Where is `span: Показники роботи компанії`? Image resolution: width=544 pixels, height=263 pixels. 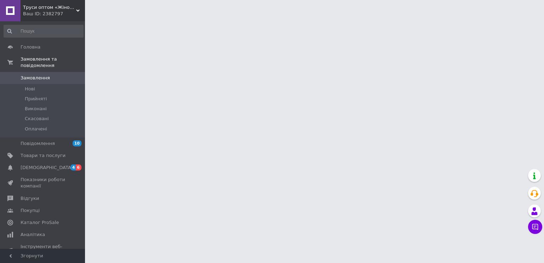
span: Показники роботи компанії is located at coordinates (43, 183).